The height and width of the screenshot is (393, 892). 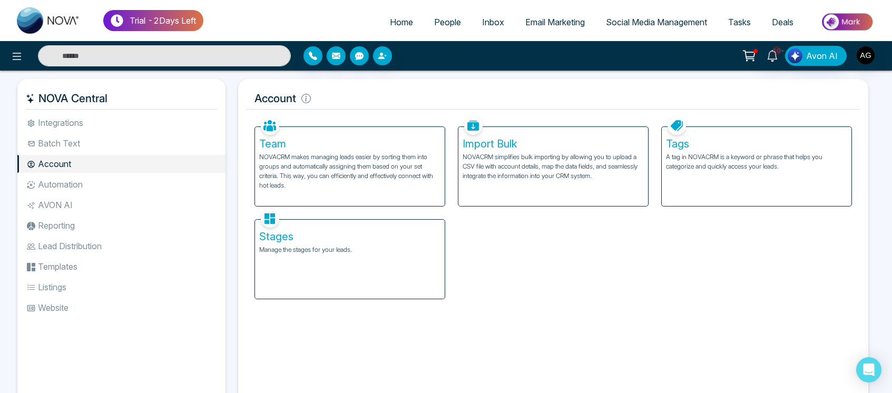 I want to click on img: Team, so click(x=270, y=125).